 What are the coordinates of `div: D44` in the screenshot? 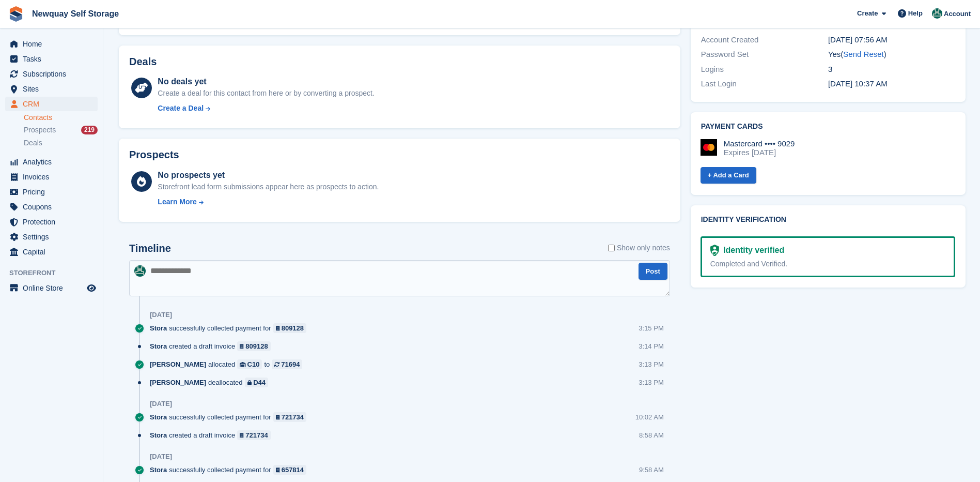 It's located at (260, 382).